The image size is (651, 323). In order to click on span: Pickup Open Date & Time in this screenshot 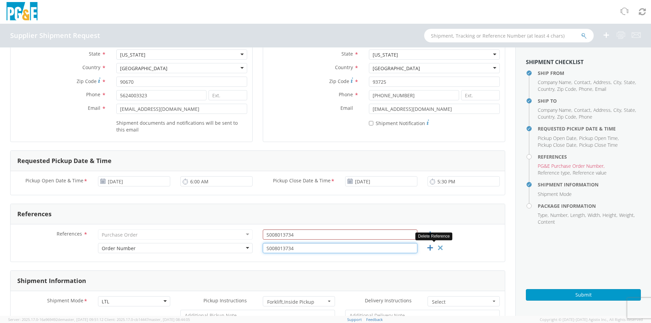, I will do `click(54, 181)`.